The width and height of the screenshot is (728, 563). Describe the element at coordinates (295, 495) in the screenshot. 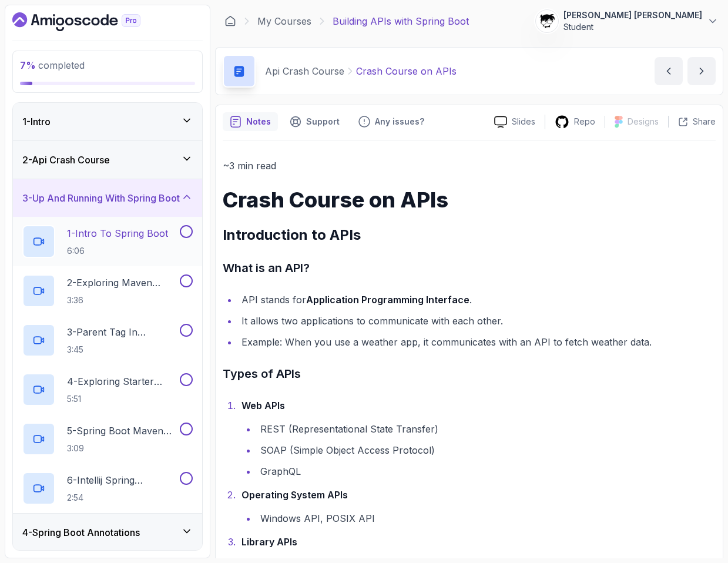

I see `strong: Operating System APIs` at that location.